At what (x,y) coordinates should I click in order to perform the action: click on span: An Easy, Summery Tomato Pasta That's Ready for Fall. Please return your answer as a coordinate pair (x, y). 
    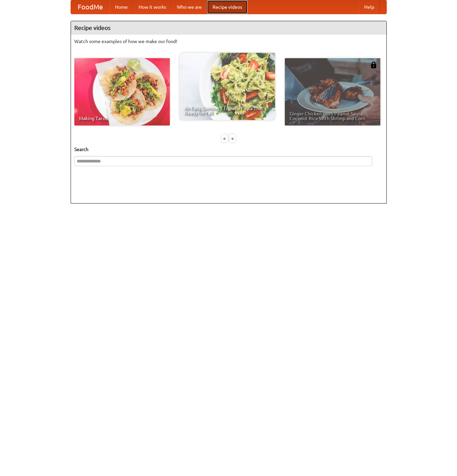
    Looking at the image, I should click on (227, 111).